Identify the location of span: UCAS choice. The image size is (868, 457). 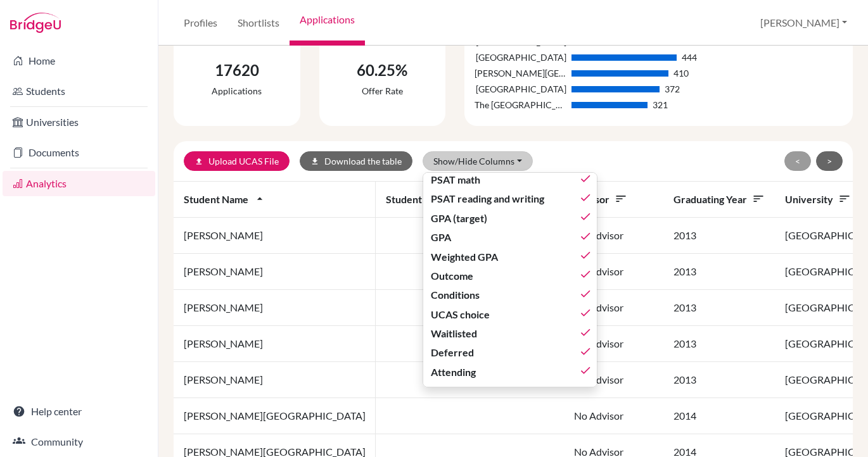
(459, 314).